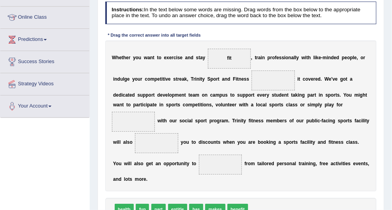 This screenshot has height=210, width=392. Describe the element at coordinates (241, 12) in the screenshot. I see `h4: In the text below some words are missing. Drag words from the box below to the appropriate place ...` at that location.